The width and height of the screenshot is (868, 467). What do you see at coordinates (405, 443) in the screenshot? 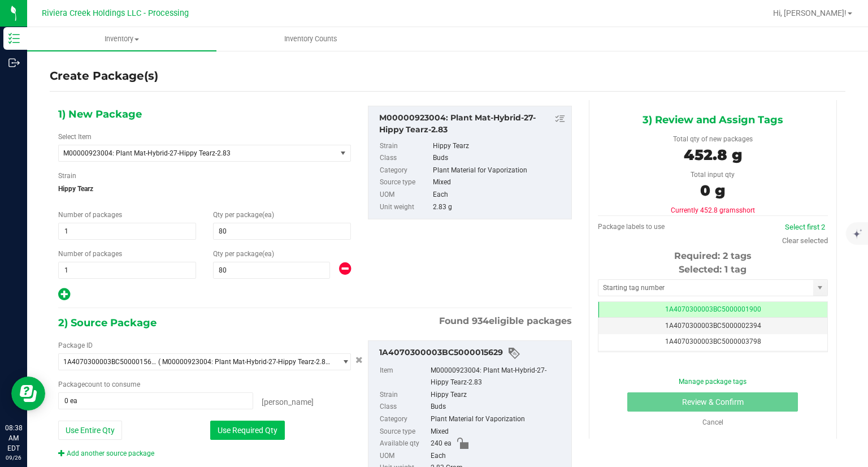
I see `label: Available qty` at bounding box center [405, 443].